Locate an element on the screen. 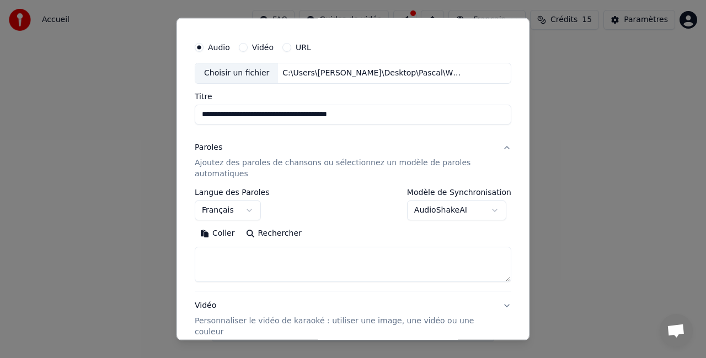 This screenshot has height=358, width=706. label: Titre is located at coordinates (353, 96).